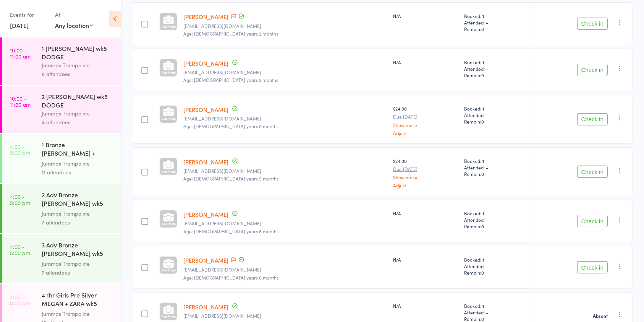 The width and height of the screenshot is (644, 322). Describe the element at coordinates (285, 72) in the screenshot. I see `small: jadelroberts18@gmail.com` at that location.